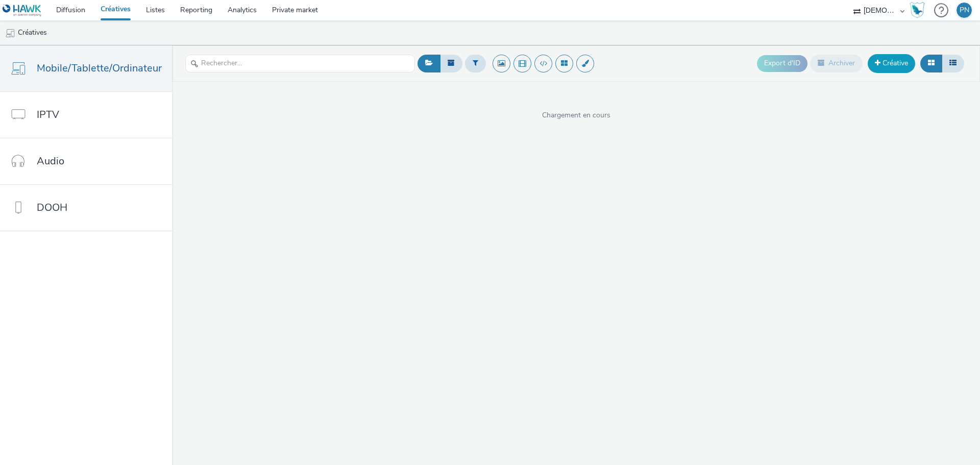 This screenshot has height=465, width=980. Describe the element at coordinates (917, 10) in the screenshot. I see `div: Hawk Academy` at that location.